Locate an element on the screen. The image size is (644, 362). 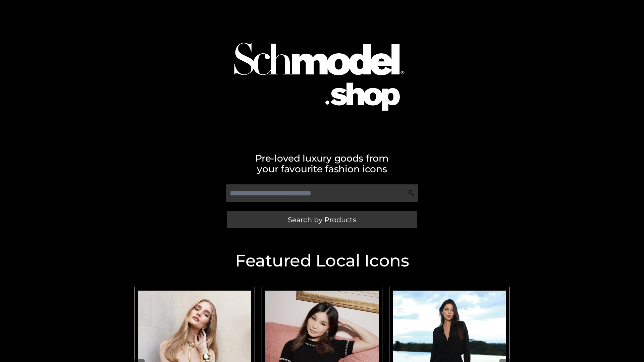
h2: Featured Local Icons​ is located at coordinates (322, 261).